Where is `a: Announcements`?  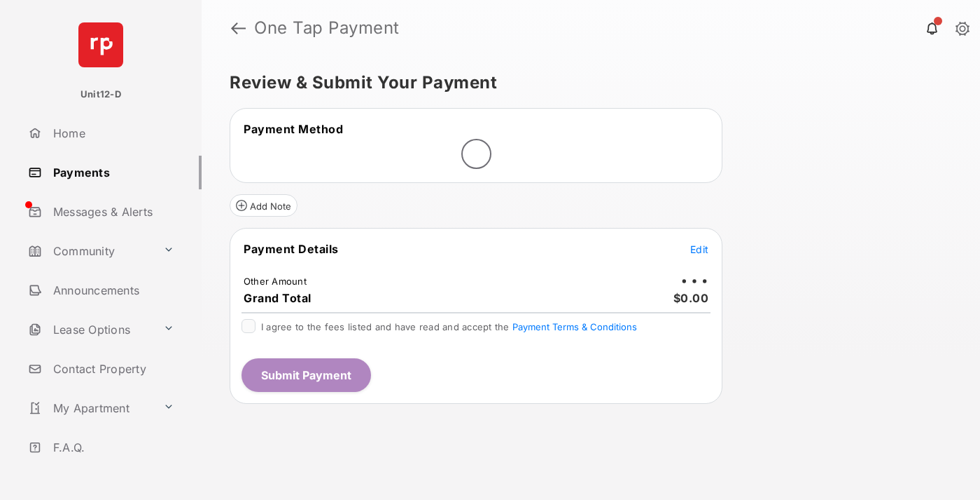
a: Announcements is located at coordinates (112, 290).